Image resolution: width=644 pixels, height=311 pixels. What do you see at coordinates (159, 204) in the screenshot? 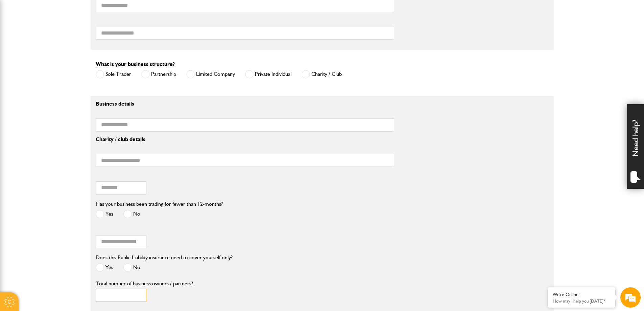
I see `label: Has your business been trading for fewer than 12-months?` at bounding box center [159, 204].